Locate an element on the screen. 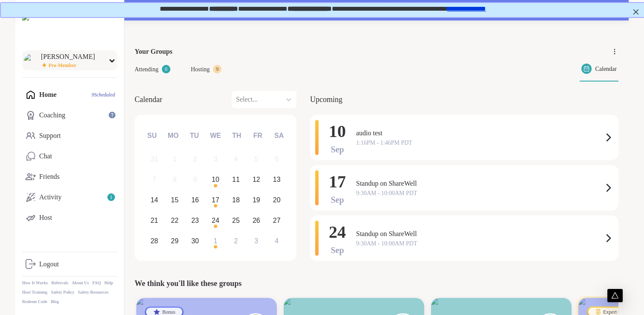 The width and height of the screenshot is (644, 315). div: Logout is located at coordinates (49, 264).